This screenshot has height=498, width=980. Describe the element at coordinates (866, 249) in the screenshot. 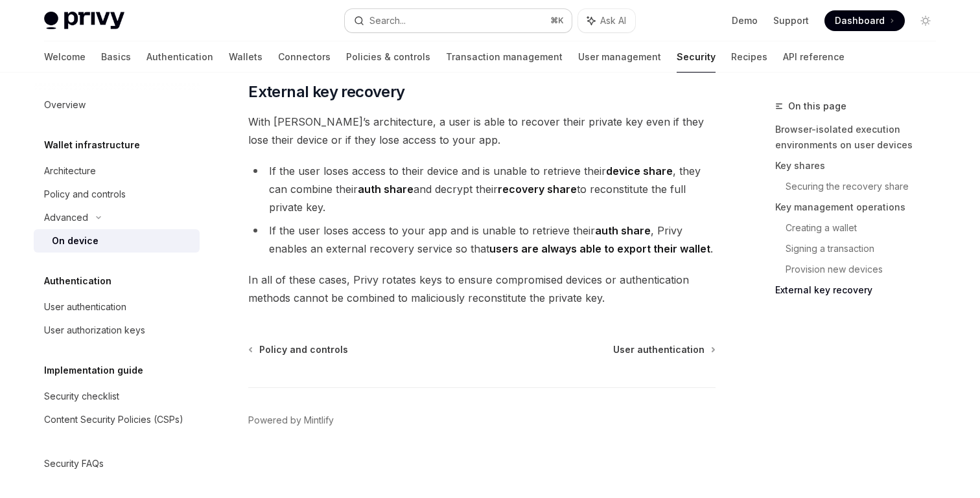

I see `a: Signing a transaction` at that location.